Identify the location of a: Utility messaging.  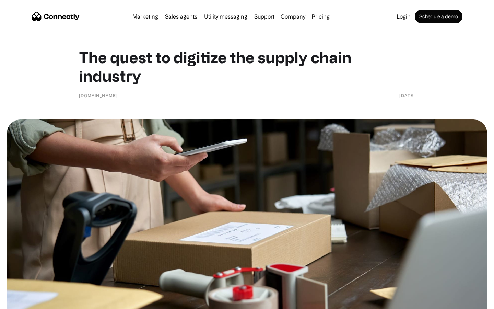
(226, 16).